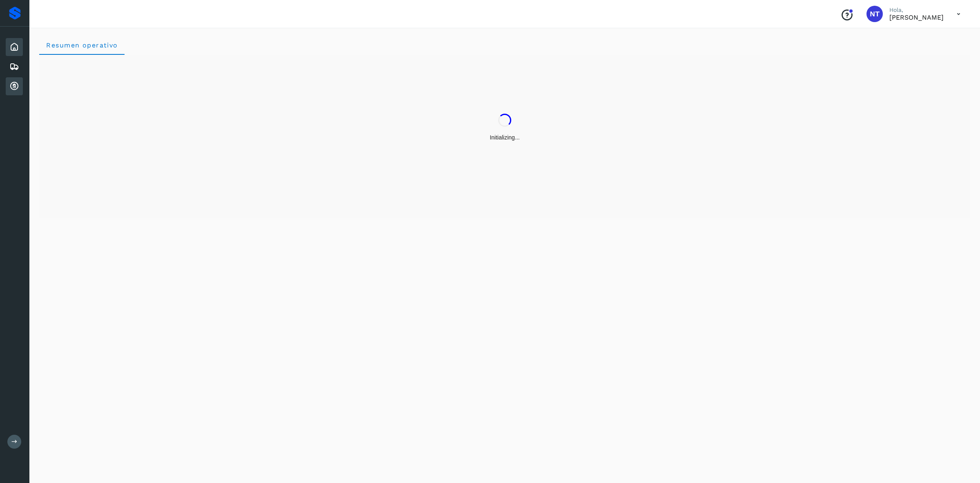  I want to click on div: Embarques, so click(14, 67).